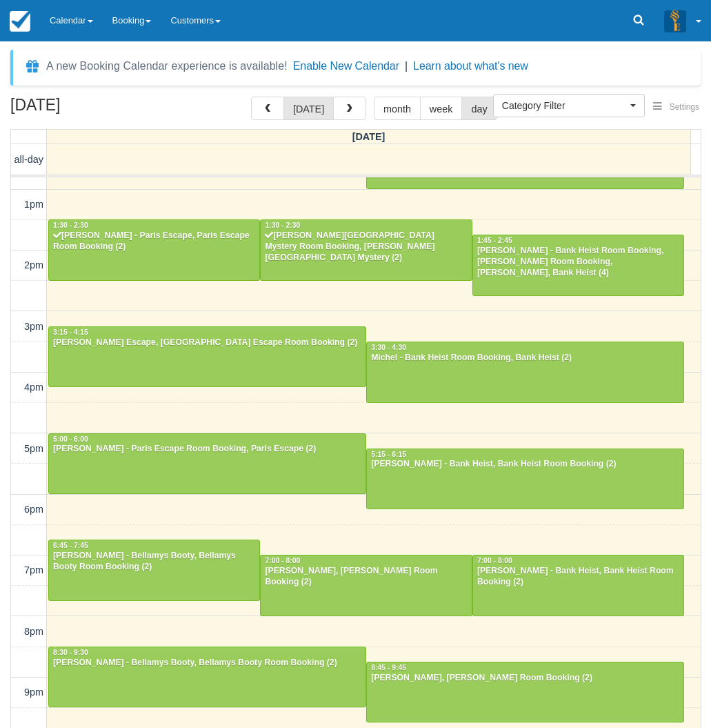 The height and width of the screenshot is (728, 711). Describe the element at coordinates (569, 105) in the screenshot. I see `button: Category Filter` at that location.